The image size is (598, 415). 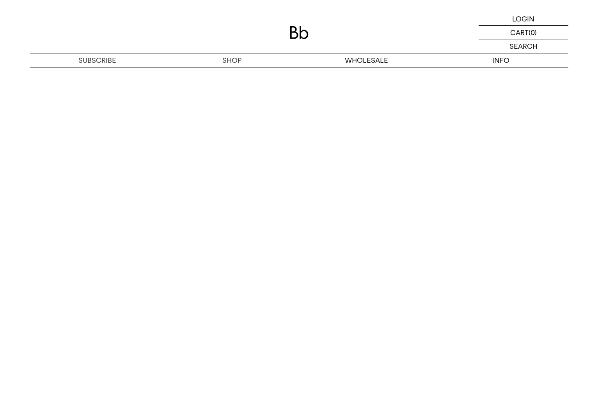 I want to click on p: (0), so click(x=532, y=32).